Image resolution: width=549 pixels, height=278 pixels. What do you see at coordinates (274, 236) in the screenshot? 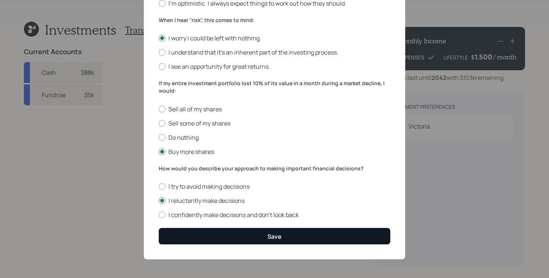
I see `button: Save` at bounding box center [274, 236].